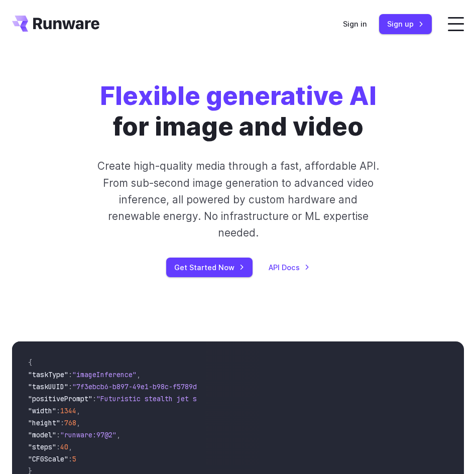 The image size is (476, 474). Describe the element at coordinates (405, 23) in the screenshot. I see `a: Sign up` at that location.